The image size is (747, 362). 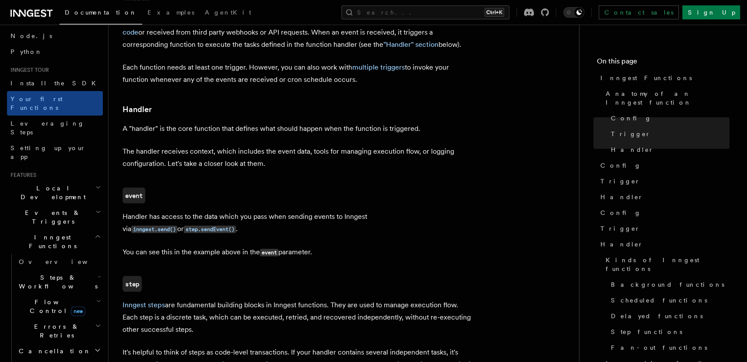 What do you see at coordinates (297, 222) in the screenshot?
I see `p: Handler has access to the data which you pass when sending events to Inngest via or .` at bounding box center [297, 222].